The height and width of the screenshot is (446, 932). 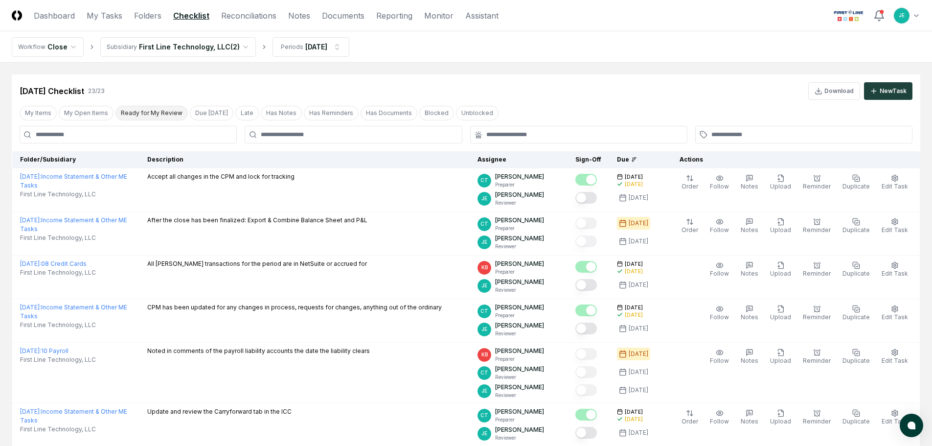 What do you see at coordinates (637, 160) in the screenshot?
I see `div: Due` at bounding box center [637, 160].